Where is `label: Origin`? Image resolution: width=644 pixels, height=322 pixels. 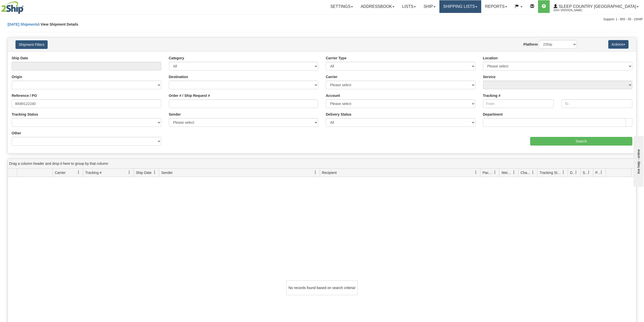 label: Origin is located at coordinates (17, 77).